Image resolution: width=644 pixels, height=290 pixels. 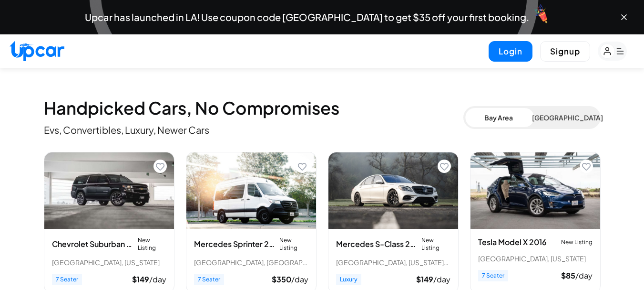 What do you see at coordinates (251, 191) in the screenshot?
I see `img: Mercedes Sprinter 2025` at bounding box center [251, 191].